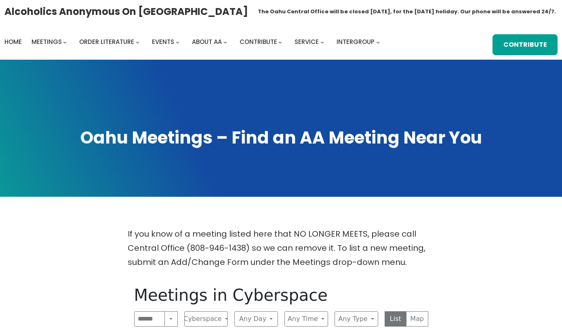  I want to click on span: Intergroup, so click(355, 42).